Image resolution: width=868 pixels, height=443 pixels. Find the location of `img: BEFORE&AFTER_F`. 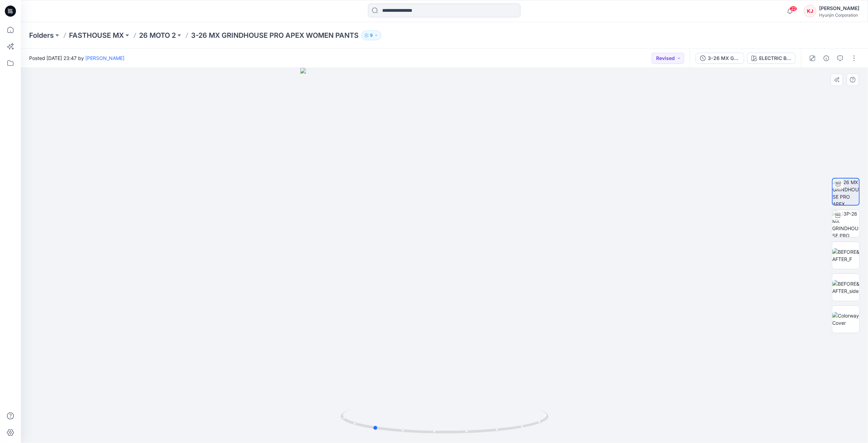

img: BEFORE&AFTER_F is located at coordinates (846, 256).